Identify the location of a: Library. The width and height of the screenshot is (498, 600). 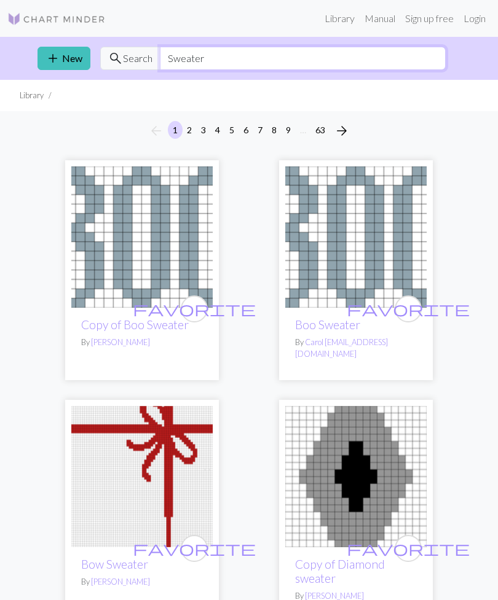
(339, 18).